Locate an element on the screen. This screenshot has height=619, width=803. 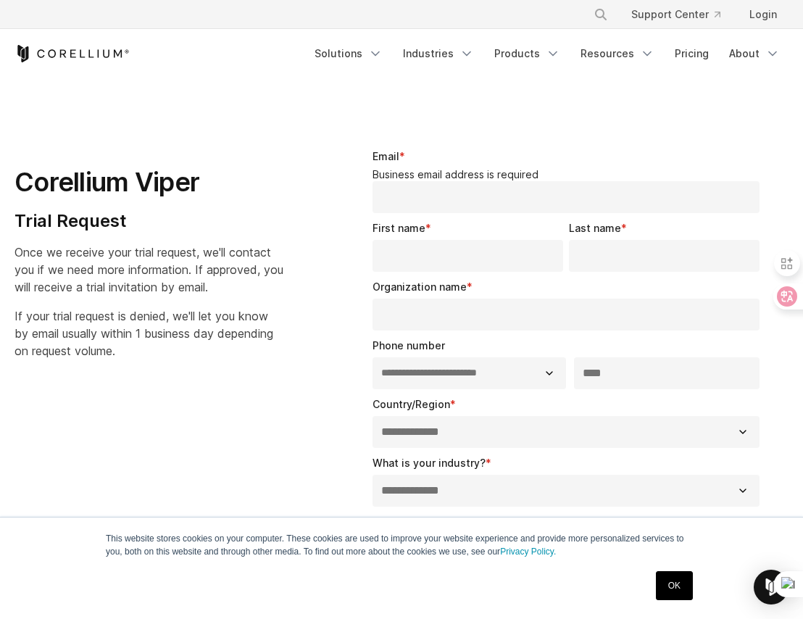
a: OK is located at coordinates (674, 586).